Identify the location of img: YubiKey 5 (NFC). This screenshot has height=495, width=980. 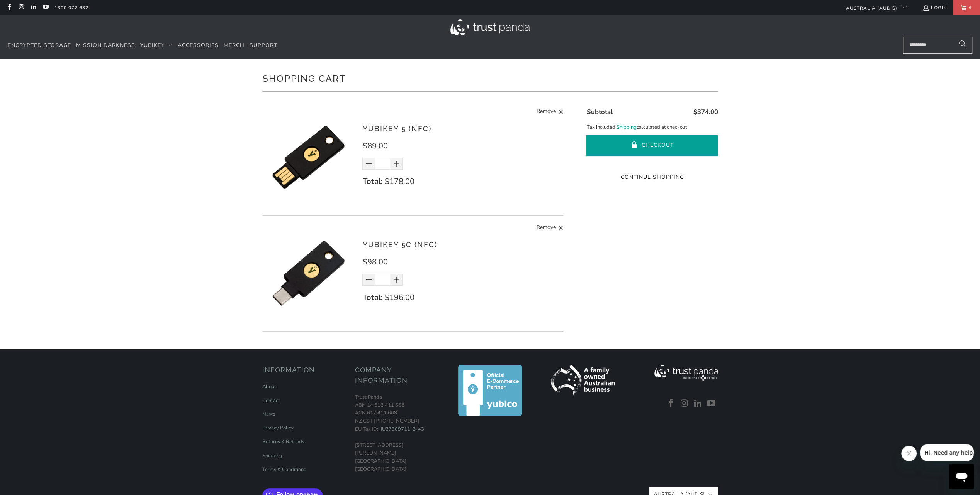
(309, 157).